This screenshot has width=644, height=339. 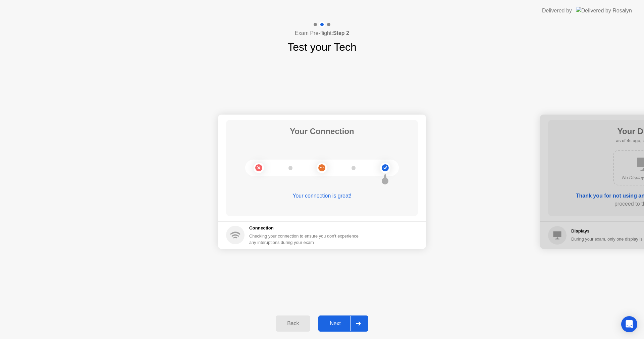 I want to click on div: Delivered by, so click(x=557, y=11).